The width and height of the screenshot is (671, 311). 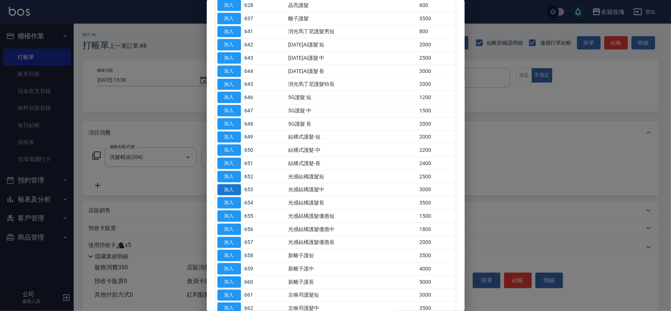 What do you see at coordinates (254, 256) in the screenshot?
I see `td: 658` at bounding box center [254, 256].